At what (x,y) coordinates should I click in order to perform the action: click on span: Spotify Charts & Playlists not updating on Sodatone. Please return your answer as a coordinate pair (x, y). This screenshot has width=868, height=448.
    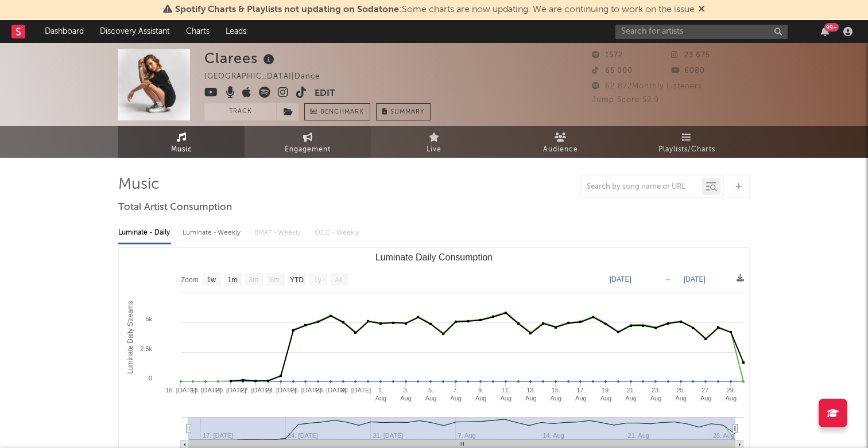
    Looking at the image, I should click on (287, 10).